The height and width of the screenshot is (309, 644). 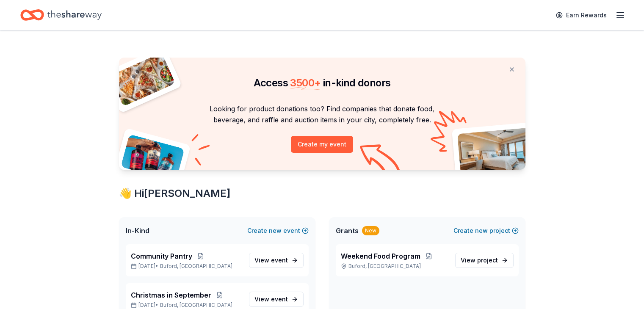 What do you see at coordinates (61, 15) in the screenshot?
I see `a: Home` at bounding box center [61, 15].